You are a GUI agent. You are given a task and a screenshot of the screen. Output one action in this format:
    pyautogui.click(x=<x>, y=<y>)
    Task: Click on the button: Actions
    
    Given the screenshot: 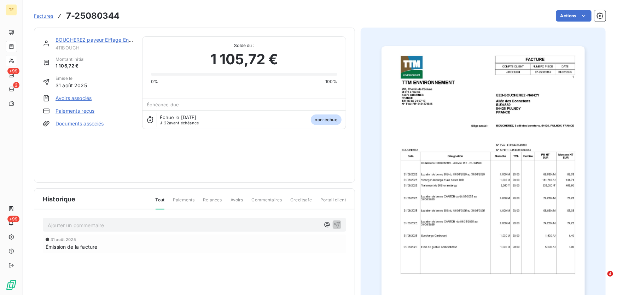 What is the action you would take?
    pyautogui.click(x=574, y=16)
    